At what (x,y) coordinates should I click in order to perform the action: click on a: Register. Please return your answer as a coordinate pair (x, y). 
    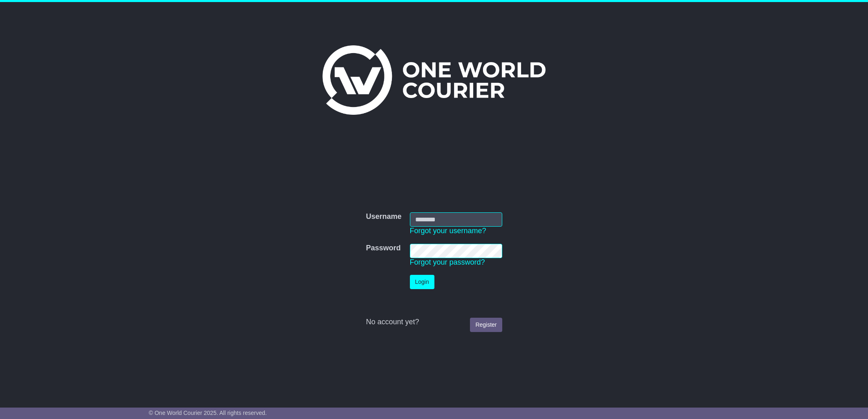
    Looking at the image, I should click on (486, 325).